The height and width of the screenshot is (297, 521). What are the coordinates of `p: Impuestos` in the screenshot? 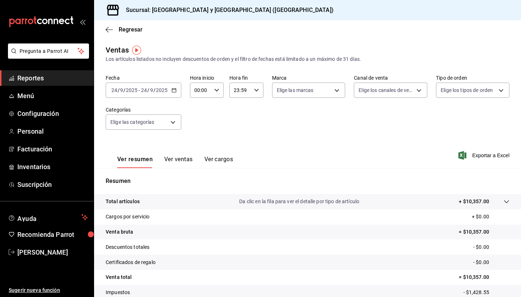 It's located at (118, 292).